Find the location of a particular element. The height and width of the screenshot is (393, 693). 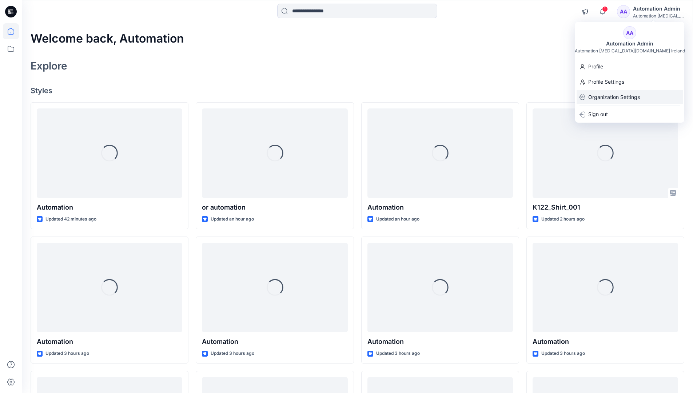

p: Updated 2 hours ago is located at coordinates (563, 219).